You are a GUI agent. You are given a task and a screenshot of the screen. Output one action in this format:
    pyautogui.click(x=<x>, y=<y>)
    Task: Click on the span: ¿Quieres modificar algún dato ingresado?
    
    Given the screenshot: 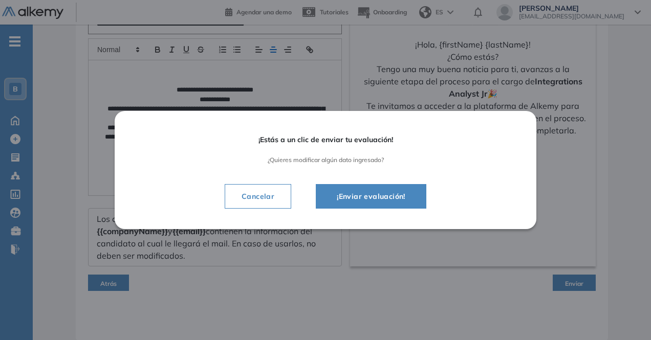 What is the action you would take?
    pyautogui.click(x=326, y=160)
    